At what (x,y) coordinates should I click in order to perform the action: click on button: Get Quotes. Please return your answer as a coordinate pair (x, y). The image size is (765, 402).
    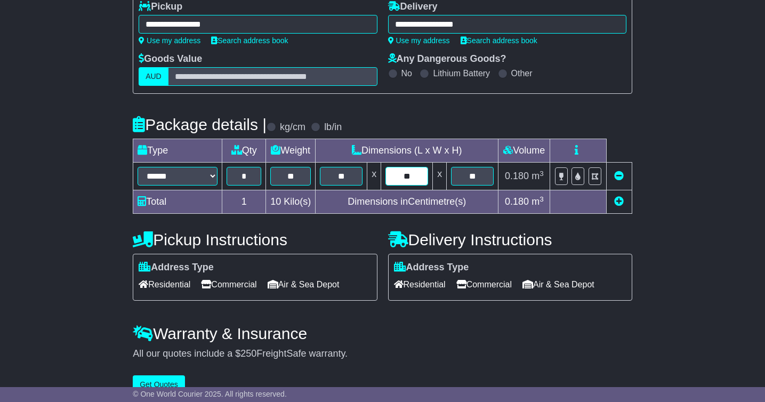
    Looking at the image, I should click on (159, 384).